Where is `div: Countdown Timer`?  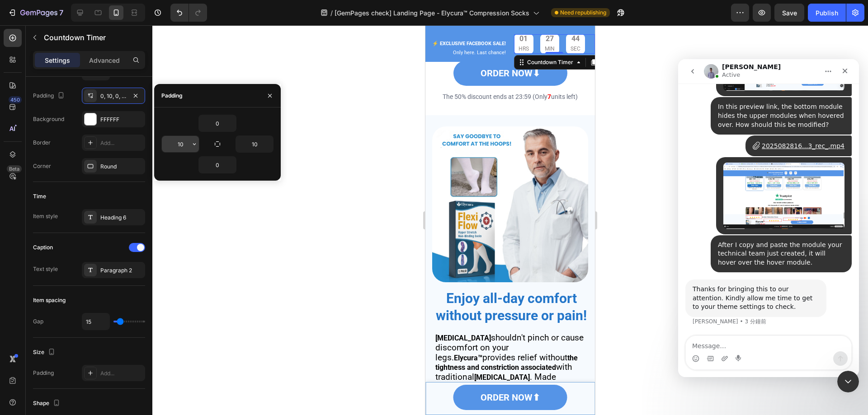
div: Countdown Timer is located at coordinates (125, 37).